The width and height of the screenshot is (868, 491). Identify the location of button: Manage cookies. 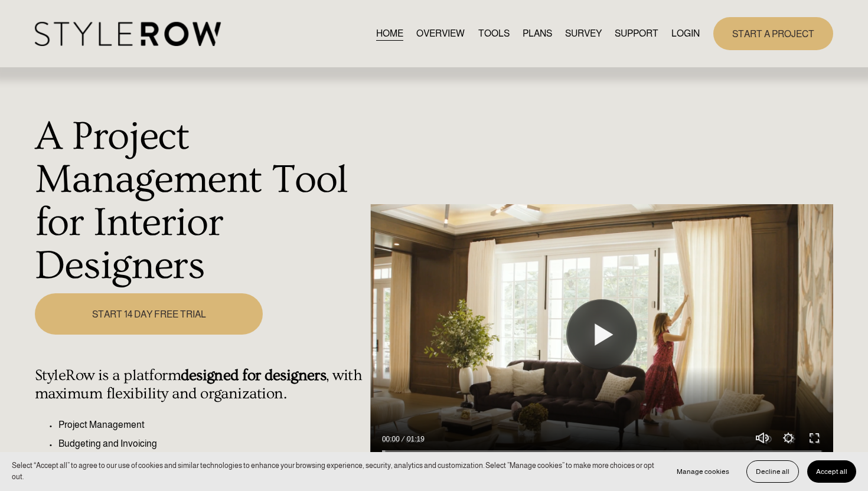
(703, 472).